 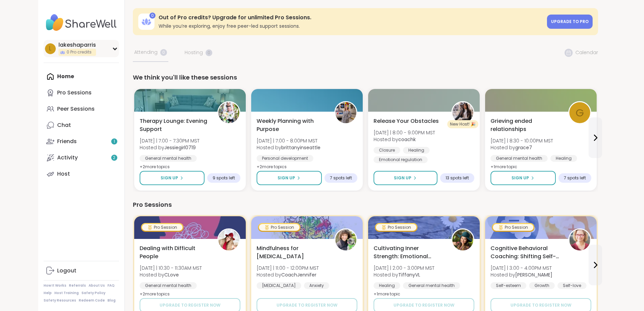 I want to click on span: 9 spots left, so click(x=224, y=178).